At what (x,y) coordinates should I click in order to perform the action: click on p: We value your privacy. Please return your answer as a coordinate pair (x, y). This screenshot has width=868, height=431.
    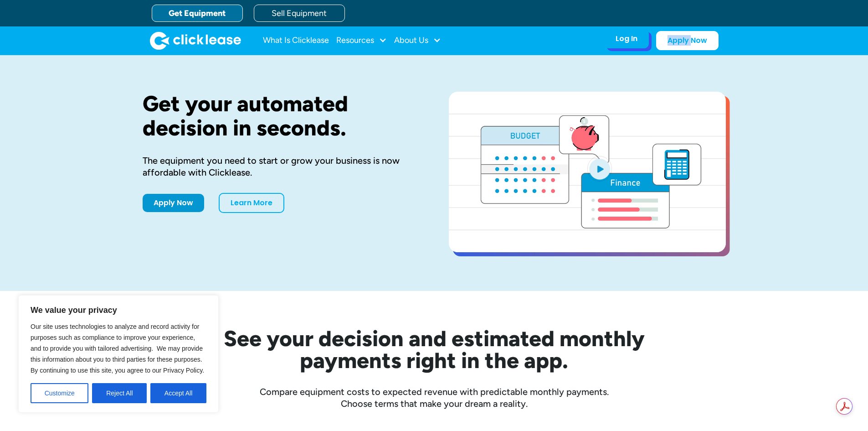
    Looking at the image, I should click on (119, 310).